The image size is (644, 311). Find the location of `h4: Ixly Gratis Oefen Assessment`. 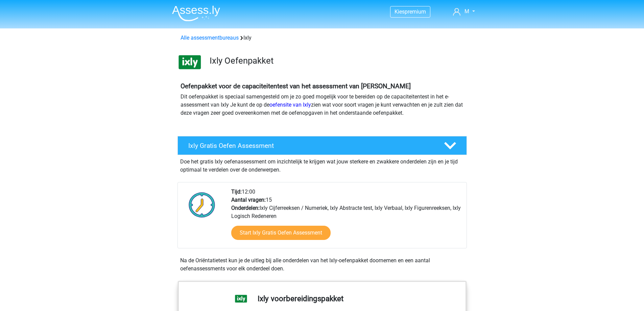

h4: Ixly Gratis Oefen Assessment is located at coordinates (311, 145).